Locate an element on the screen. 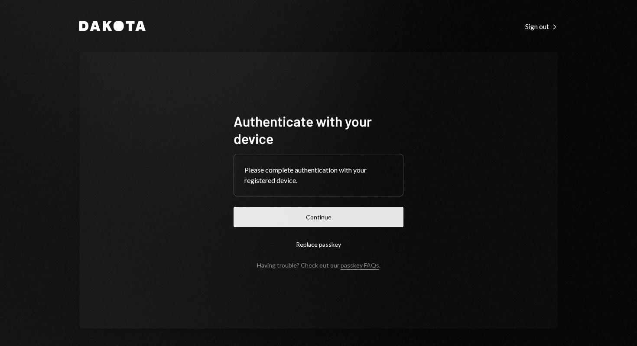 Image resolution: width=637 pixels, height=346 pixels. div: Having trouble? Check out our . is located at coordinates (319, 265).